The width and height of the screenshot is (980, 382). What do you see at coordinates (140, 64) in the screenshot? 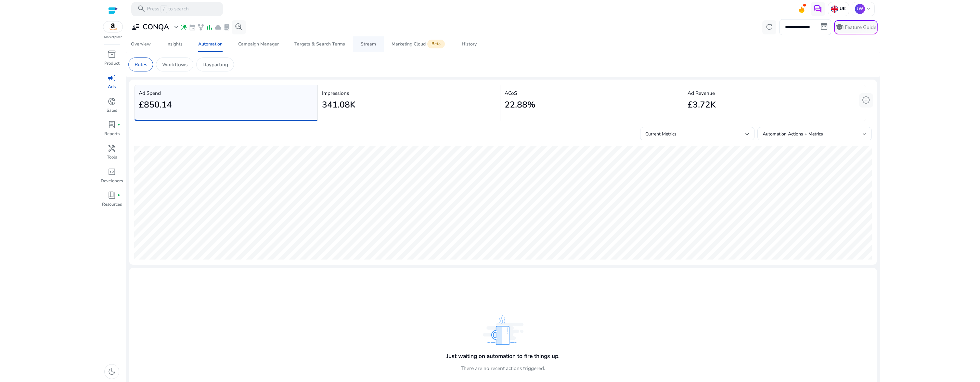
I see `p: Rules` at bounding box center [140, 64].